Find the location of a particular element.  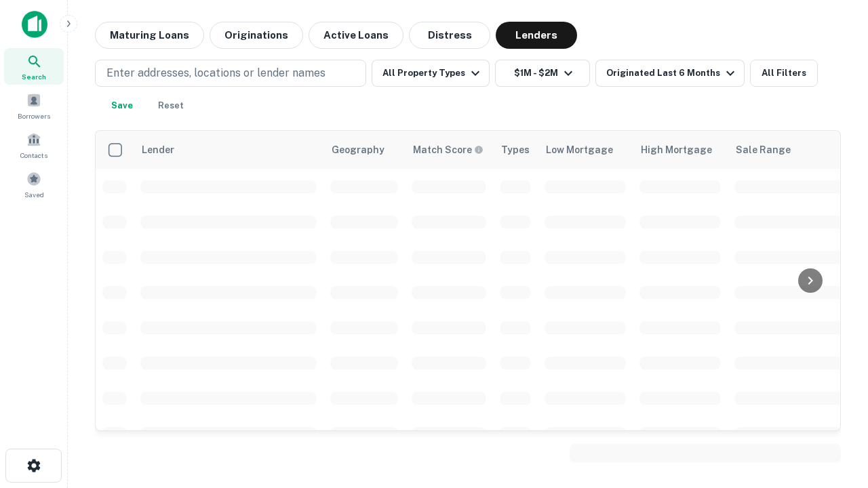

div: Geography is located at coordinates (358, 149).